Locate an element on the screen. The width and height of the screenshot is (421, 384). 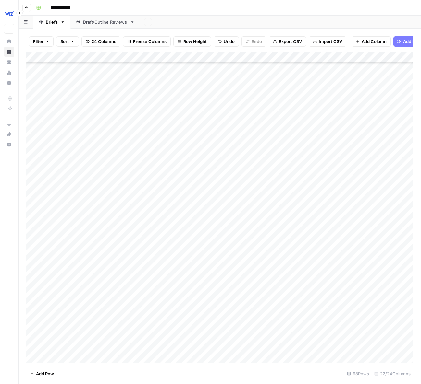
span: Add Row is located at coordinates (45, 374).